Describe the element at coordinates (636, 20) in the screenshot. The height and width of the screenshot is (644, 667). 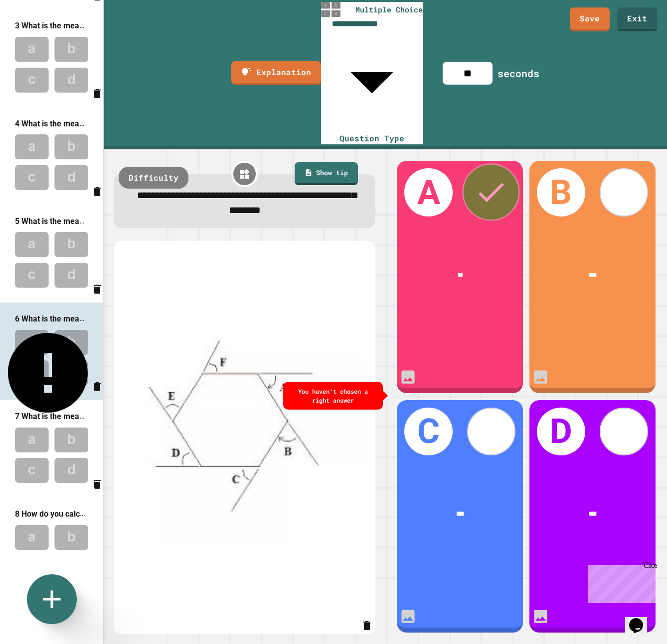
I see `a: Exit` at that location.